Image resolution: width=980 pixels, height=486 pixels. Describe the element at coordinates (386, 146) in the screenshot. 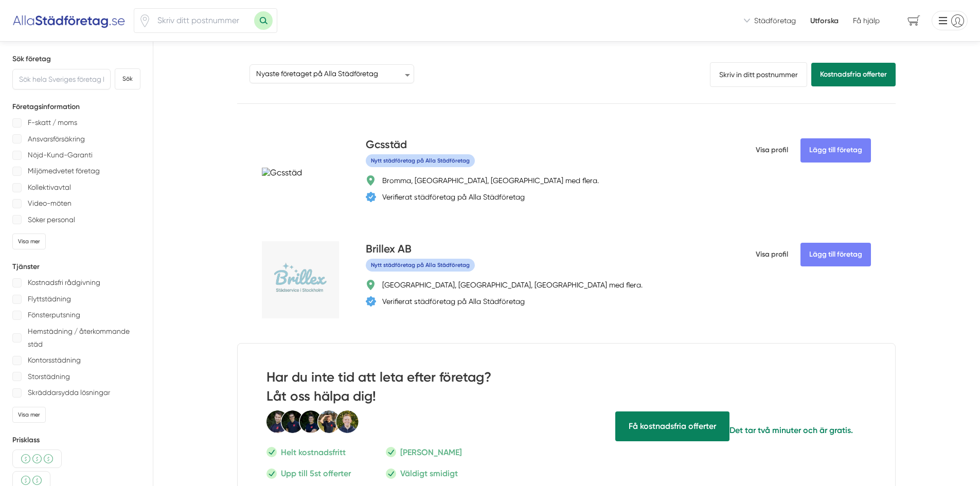

I see `h4: Gcsstäd` at that location.